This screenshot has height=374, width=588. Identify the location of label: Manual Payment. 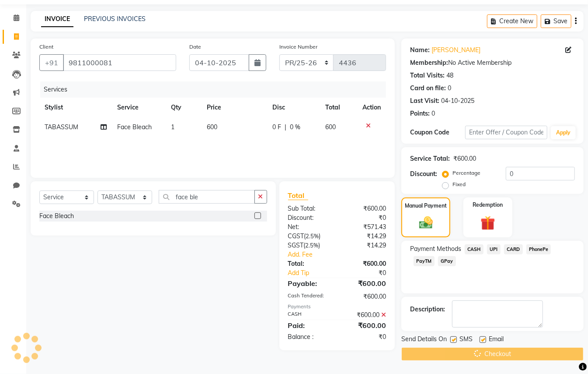
(426, 206).